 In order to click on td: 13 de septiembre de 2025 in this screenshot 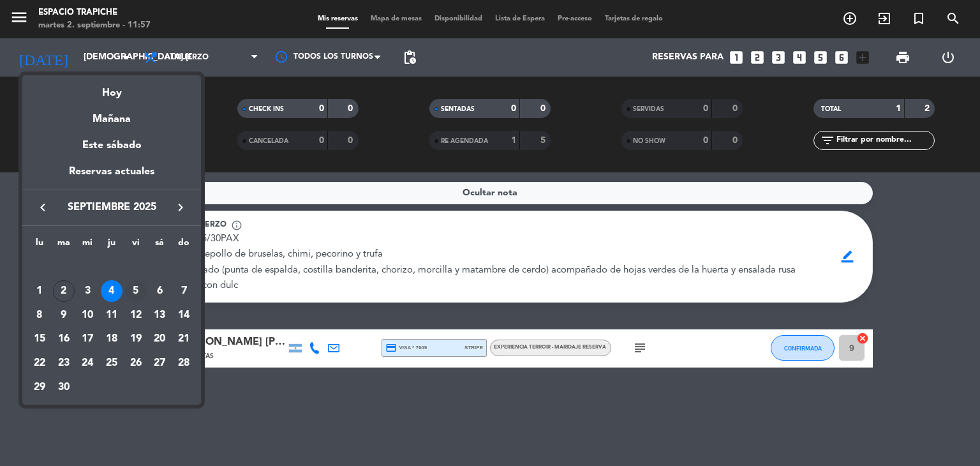, I will do `click(160, 315)`.